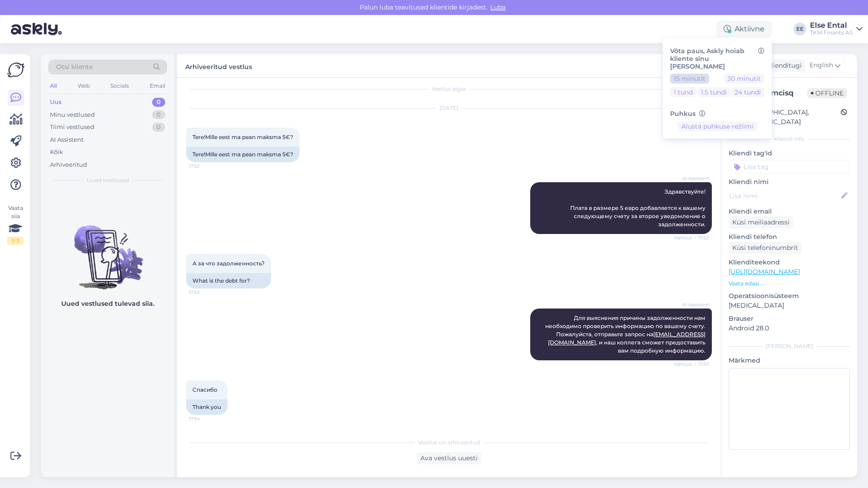  What do you see at coordinates (836, 29) in the screenshot?
I see `a: Else EntalTKM Finants AS` at bounding box center [836, 29].